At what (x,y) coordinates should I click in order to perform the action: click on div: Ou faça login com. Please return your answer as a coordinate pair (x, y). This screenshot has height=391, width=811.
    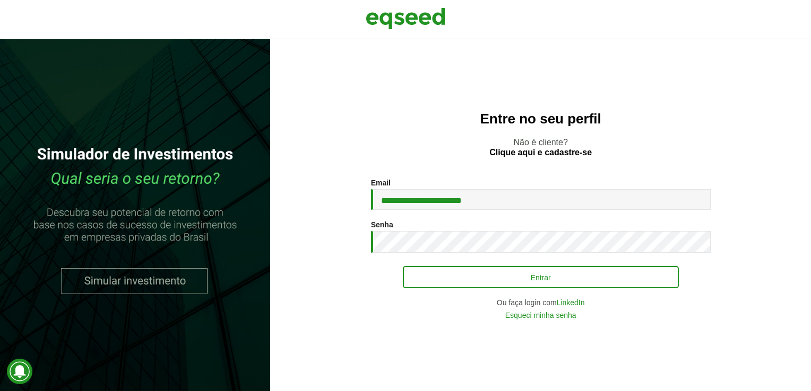
    Looking at the image, I should click on (541, 303).